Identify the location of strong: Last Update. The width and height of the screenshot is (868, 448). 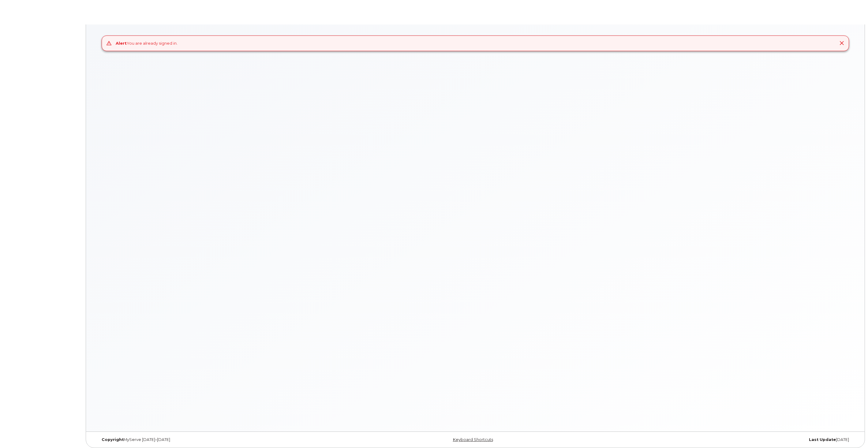
(823, 439).